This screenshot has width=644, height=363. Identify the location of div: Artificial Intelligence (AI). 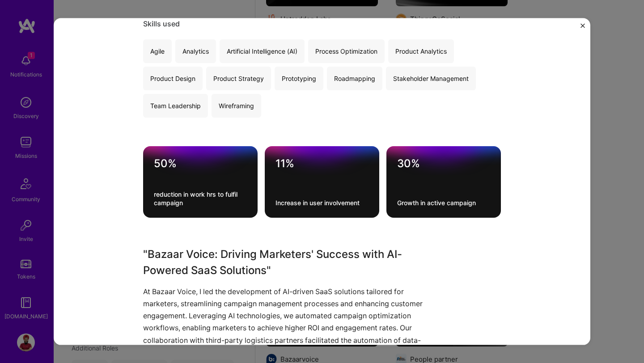
(262, 51).